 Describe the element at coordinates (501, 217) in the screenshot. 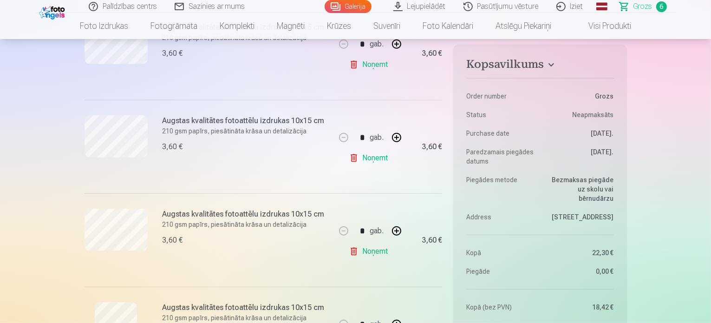

I see `dt: Address` at that location.